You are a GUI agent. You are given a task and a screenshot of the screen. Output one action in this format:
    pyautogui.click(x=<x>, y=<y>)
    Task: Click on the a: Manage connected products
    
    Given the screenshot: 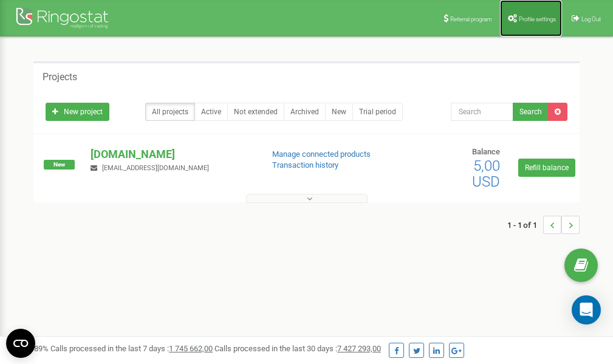 What is the action you would take?
    pyautogui.click(x=322, y=154)
    